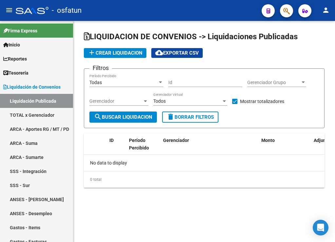 This screenshot has width=335, height=242. Describe the element at coordinates (123, 117) in the screenshot. I see `span: Buscar Liquidacion` at that location.